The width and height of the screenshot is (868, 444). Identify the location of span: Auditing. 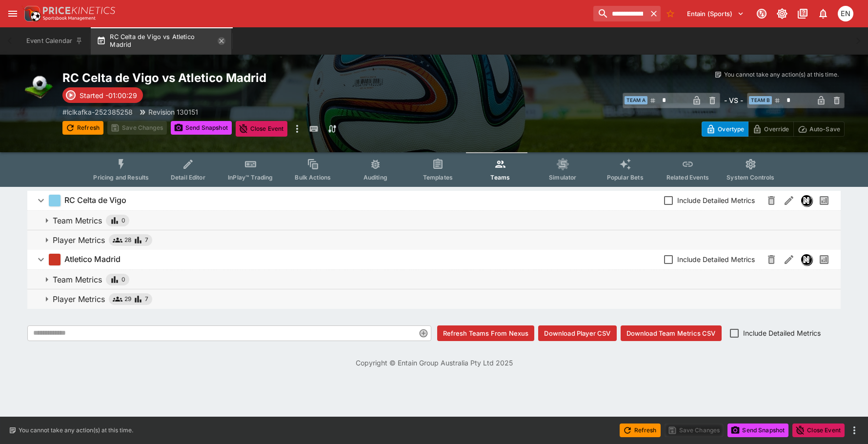
(375, 177).